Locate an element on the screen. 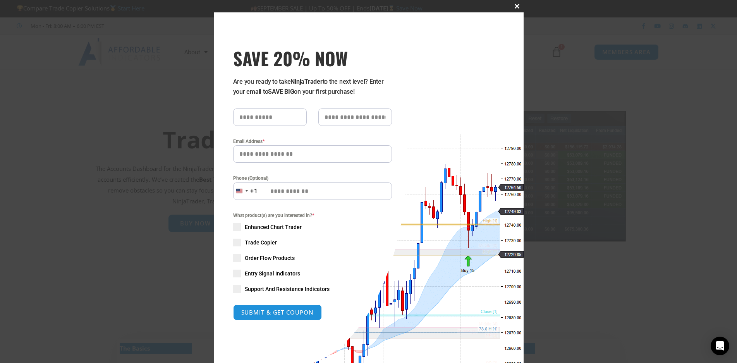 Image resolution: width=737 pixels, height=363 pixels. button: Selected country is located at coordinates (246, 191).